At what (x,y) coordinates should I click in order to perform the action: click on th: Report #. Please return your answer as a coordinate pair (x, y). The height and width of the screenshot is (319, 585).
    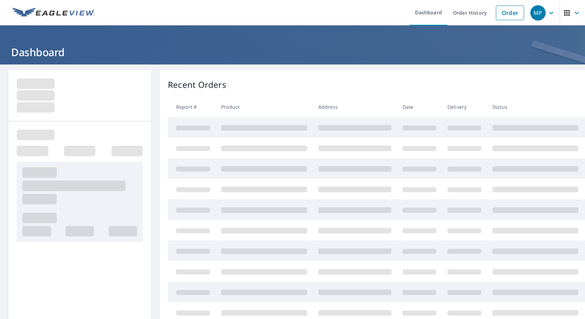
    Looking at the image, I should click on (192, 107).